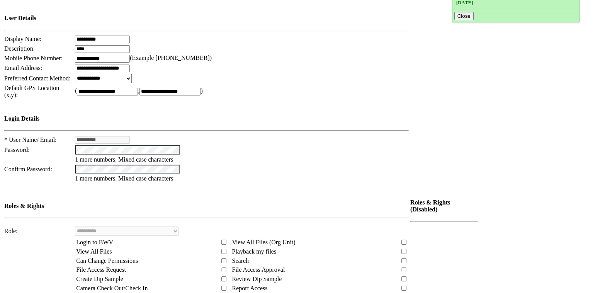  What do you see at coordinates (206, 18) in the screenshot?
I see `h4: User Details` at bounding box center [206, 18].